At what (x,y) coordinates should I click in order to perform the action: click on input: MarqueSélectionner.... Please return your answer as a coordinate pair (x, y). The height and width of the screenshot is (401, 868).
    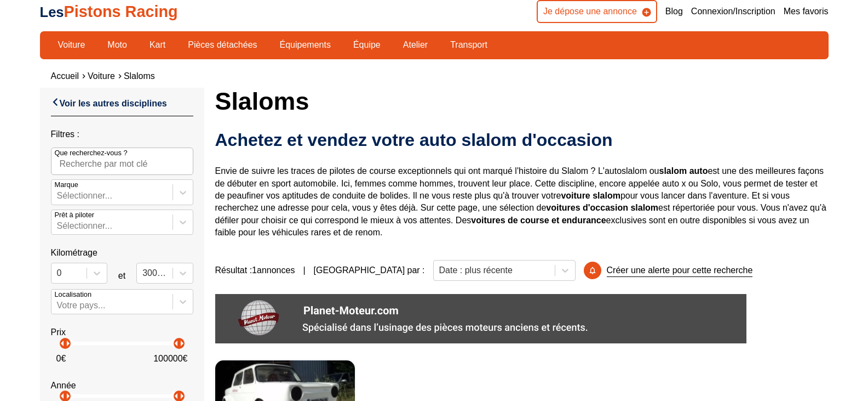
    Looking at the image, I should click on (58, 196).